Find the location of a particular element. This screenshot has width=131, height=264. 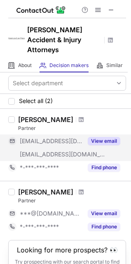

header: Looking for more prospects? 👀 is located at coordinates (67, 250).